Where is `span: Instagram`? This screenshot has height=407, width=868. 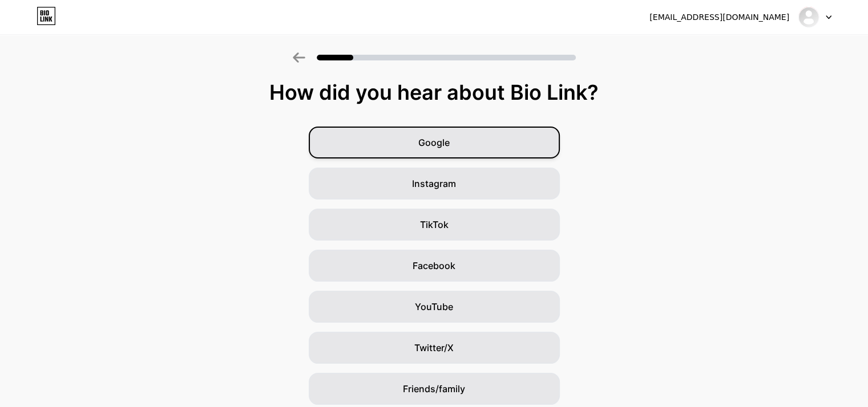
span: Instagram is located at coordinates (433, 184).